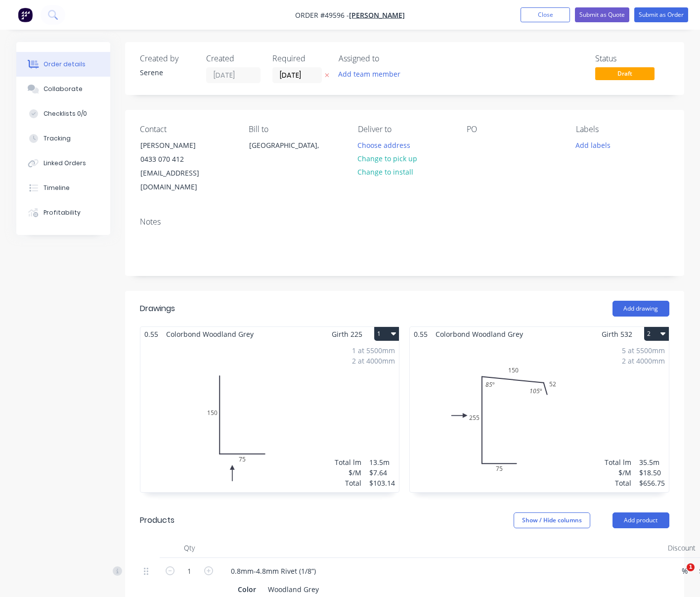 The width and height of the screenshot is (700, 597). I want to click on span: 1, so click(691, 567).